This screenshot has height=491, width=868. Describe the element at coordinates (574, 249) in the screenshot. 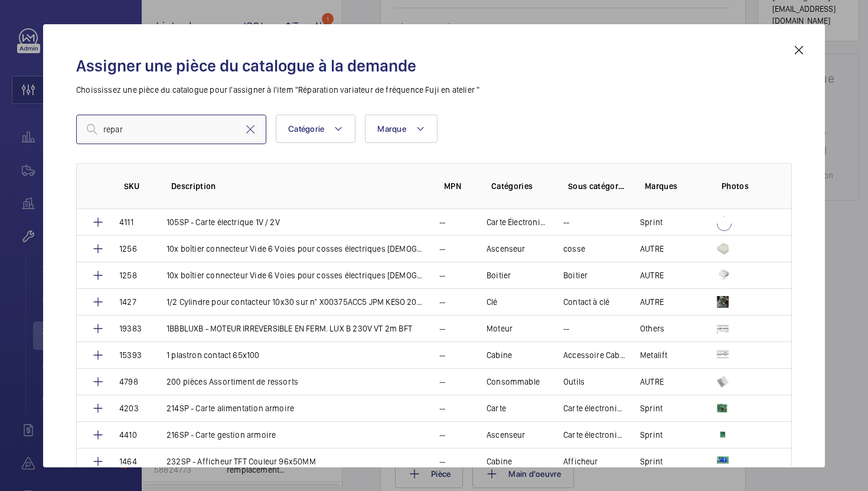

I see `p: cosse` at that location.